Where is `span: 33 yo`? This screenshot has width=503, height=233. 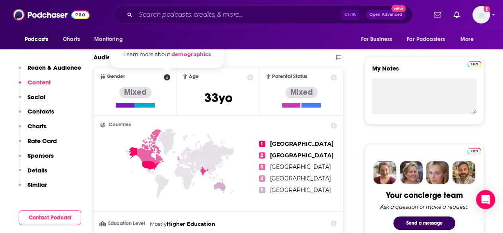
span: 33 yo is located at coordinates (218, 97).